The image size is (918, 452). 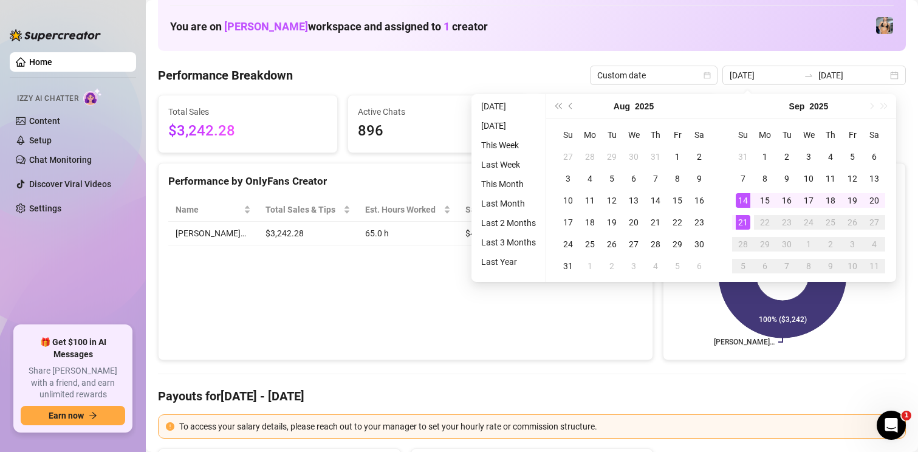 I want to click on a: Discover Viral Videos, so click(x=70, y=184).